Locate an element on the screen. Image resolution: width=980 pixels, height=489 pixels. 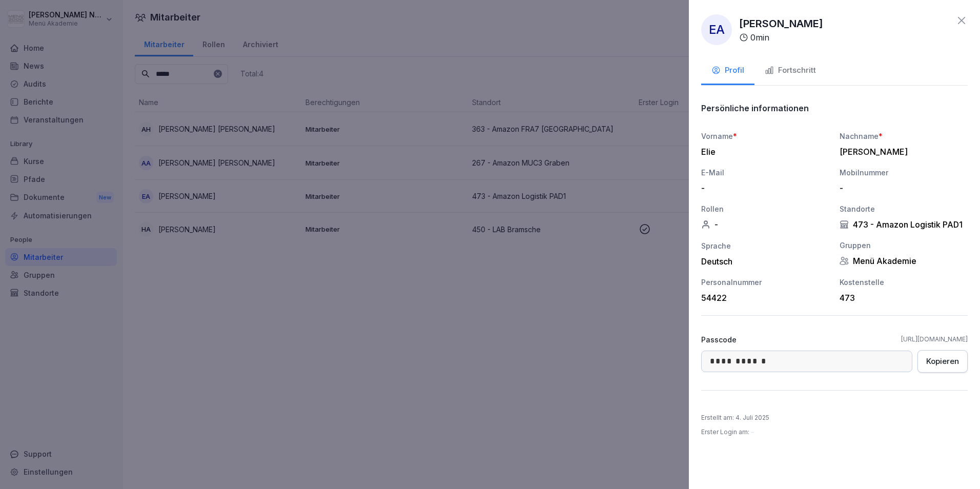
div: Profil is located at coordinates (728, 70).